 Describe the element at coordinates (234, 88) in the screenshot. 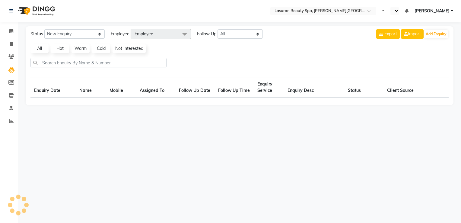

I see `th: Follow Up Time` at that location.